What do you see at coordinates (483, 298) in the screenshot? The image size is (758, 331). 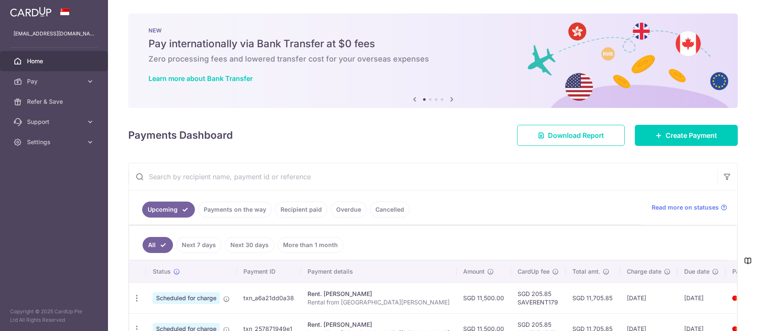 I see `td: SGD 11,500.00` at bounding box center [483, 298].